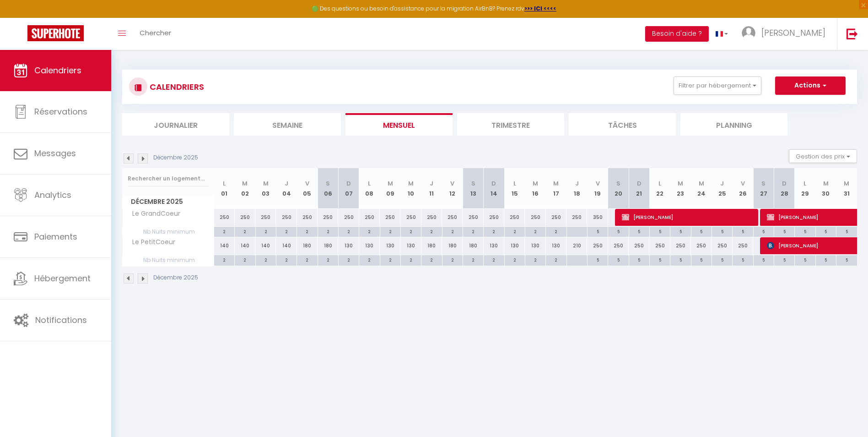 The height and width of the screenshot is (437, 868). Describe the element at coordinates (390, 188) in the screenshot. I see `th: 09` at that location.